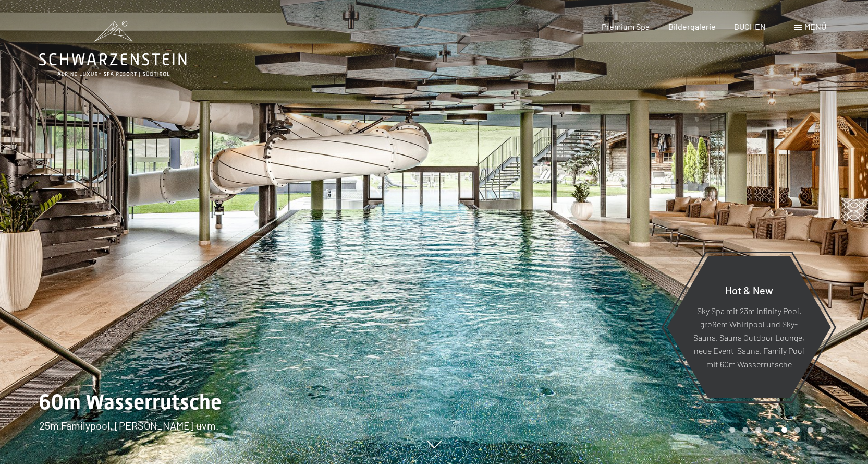 The width and height of the screenshot is (868, 464). I want to click on a: Bildergalerie, so click(692, 26).